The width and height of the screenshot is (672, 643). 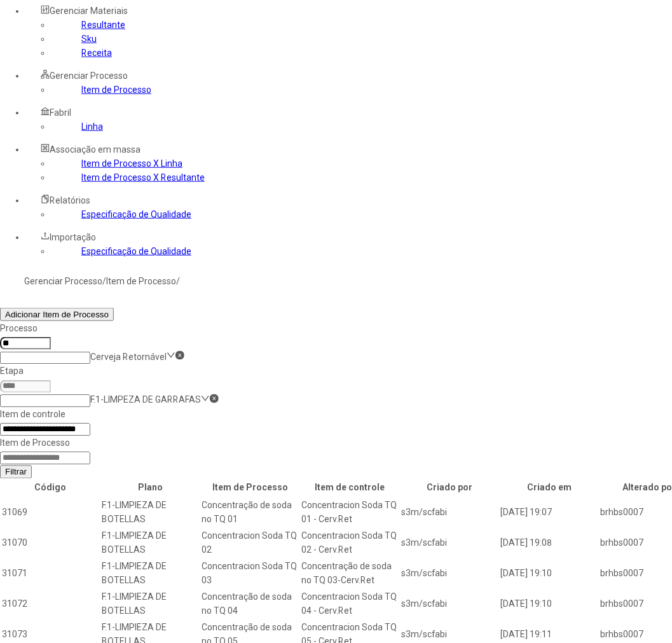 What do you see at coordinates (89, 11) in the screenshot?
I see `span: Gerenciar Materiais` at bounding box center [89, 11].